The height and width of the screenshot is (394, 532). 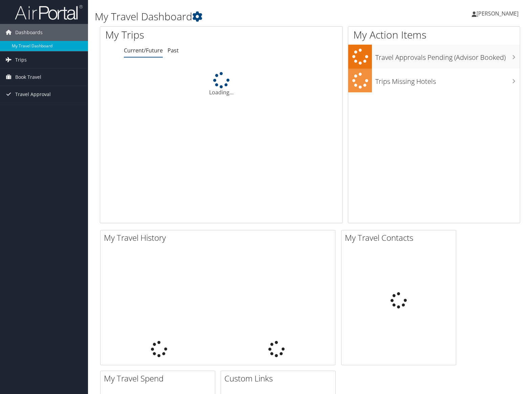 What do you see at coordinates (49, 12) in the screenshot?
I see `img: airportal-logo.png` at bounding box center [49, 12].